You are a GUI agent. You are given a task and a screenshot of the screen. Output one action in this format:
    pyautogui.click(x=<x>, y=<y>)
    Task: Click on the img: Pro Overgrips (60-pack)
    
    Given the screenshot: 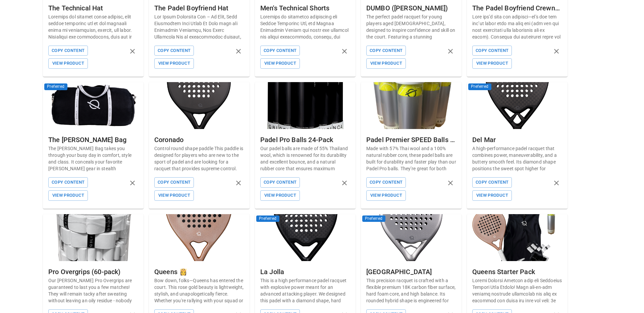 What is the action you would take?
    pyautogui.click(x=94, y=237)
    